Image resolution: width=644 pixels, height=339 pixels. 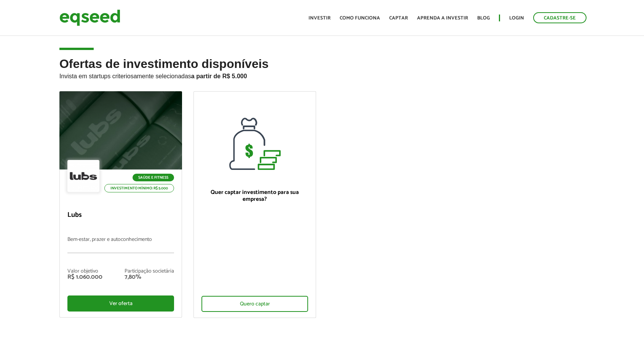 What do you see at coordinates (121, 215) in the screenshot?
I see `p: Lubs` at bounding box center [121, 215].